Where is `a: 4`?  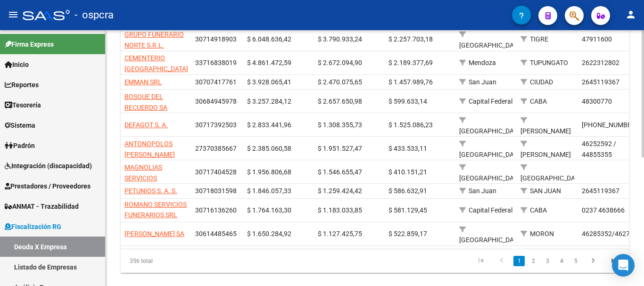
a: 4 is located at coordinates (562, 261).